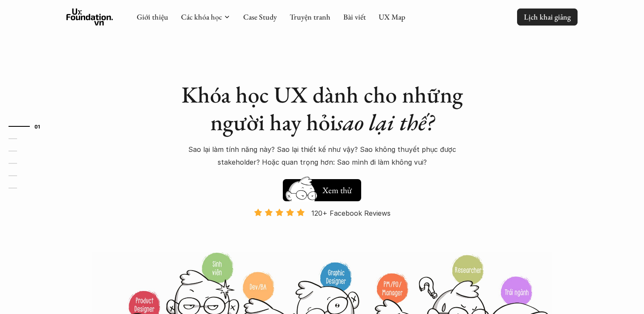 The image size is (644, 314). What do you see at coordinates (337, 190) in the screenshot?
I see `h5: Xem thử` at bounding box center [337, 190].